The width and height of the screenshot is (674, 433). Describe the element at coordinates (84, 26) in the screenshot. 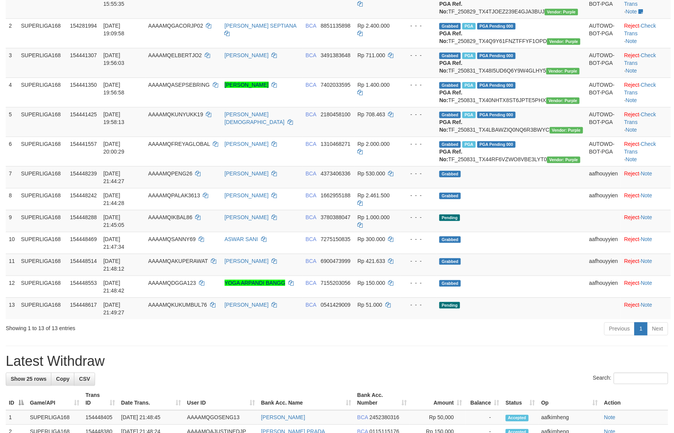

I see `span: 154281994` at that location.